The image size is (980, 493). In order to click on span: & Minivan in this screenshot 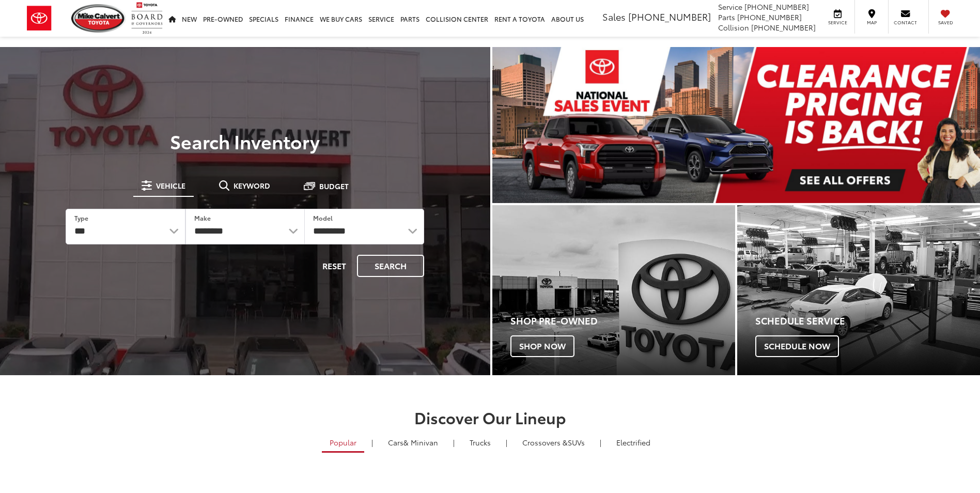, I will do `click(420, 442)`.